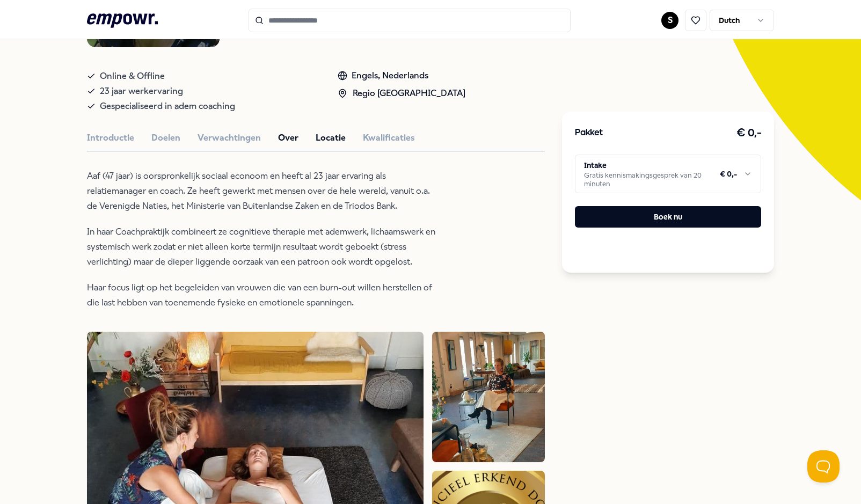  What do you see at coordinates (110, 137) in the screenshot?
I see `button: Introductie` at bounding box center [110, 137].